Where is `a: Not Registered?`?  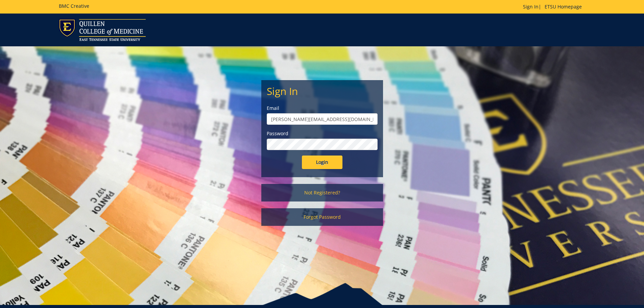 a: Not Registered? is located at coordinates (322, 193).